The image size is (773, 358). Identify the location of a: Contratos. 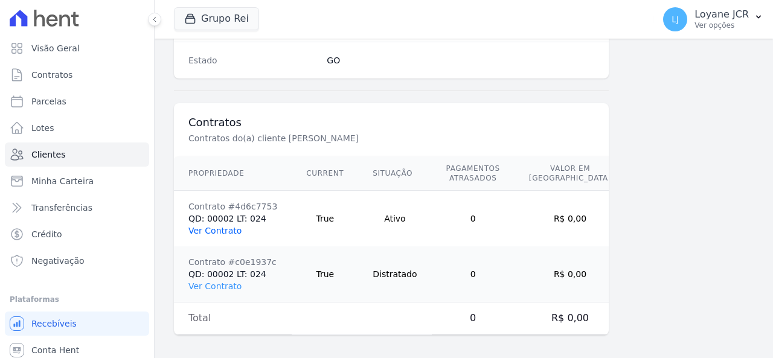
(77, 75).